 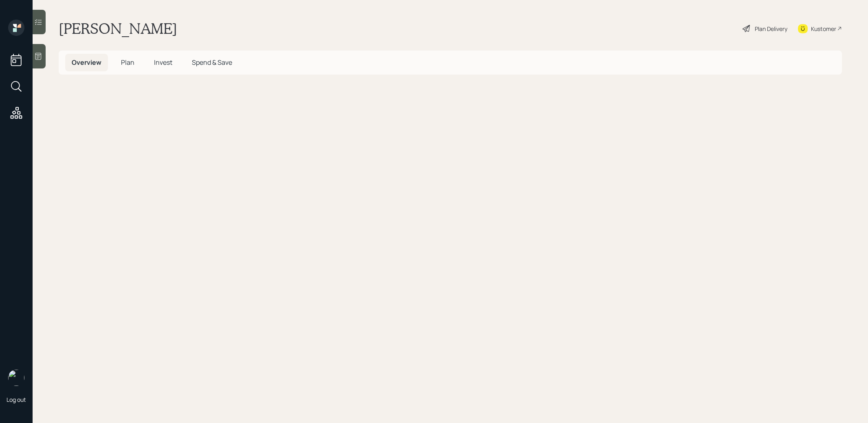 What do you see at coordinates (212, 63) in the screenshot?
I see `span: Spend & Save` at bounding box center [212, 63].